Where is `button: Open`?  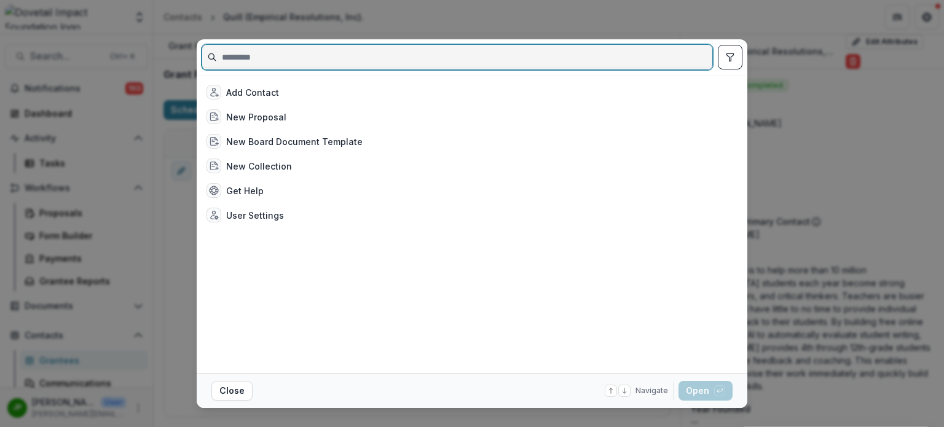 button: Open is located at coordinates (706, 391).